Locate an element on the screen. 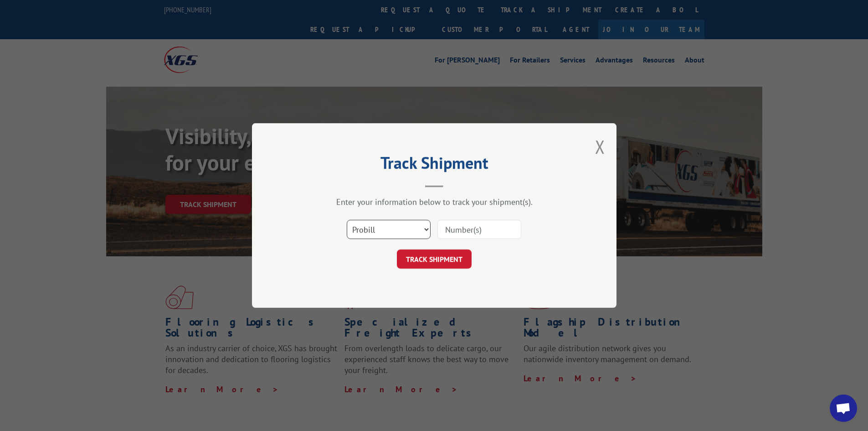 This screenshot has width=868, height=431. button: TRACK SHIPMENT is located at coordinates (434, 259).